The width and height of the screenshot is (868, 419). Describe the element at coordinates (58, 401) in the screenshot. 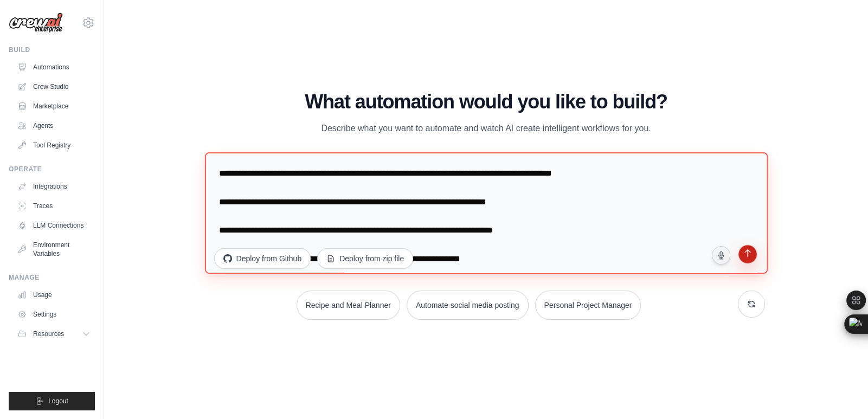

I see `span: Logout` at that location.